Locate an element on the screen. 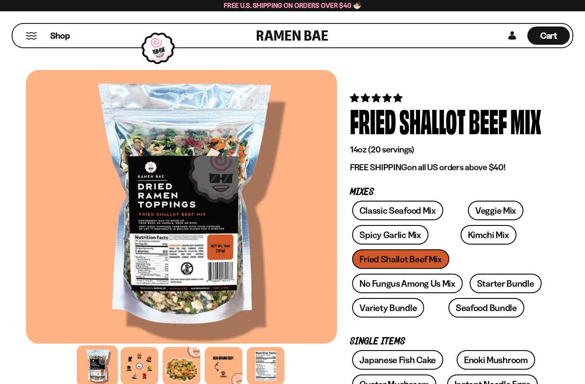 This screenshot has width=585, height=384. a: Kimchi Mix is located at coordinates (489, 234).